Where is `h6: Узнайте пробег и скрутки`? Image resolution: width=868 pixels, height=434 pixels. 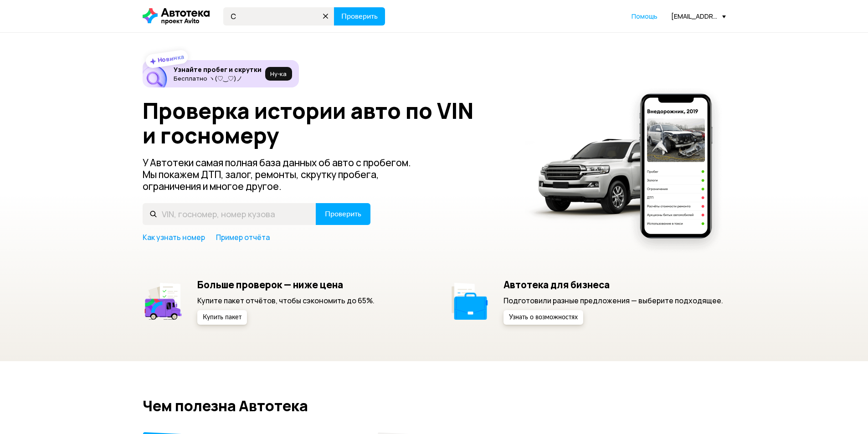 h6: Узнайте пробег и скрутки is located at coordinates (217, 70).